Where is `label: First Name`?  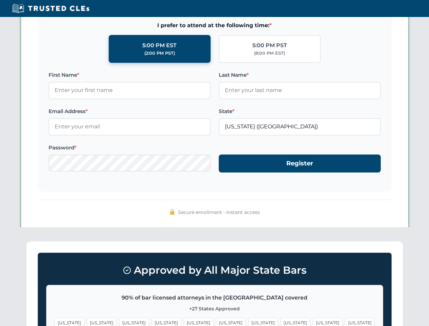
label: First Name is located at coordinates (129, 75).